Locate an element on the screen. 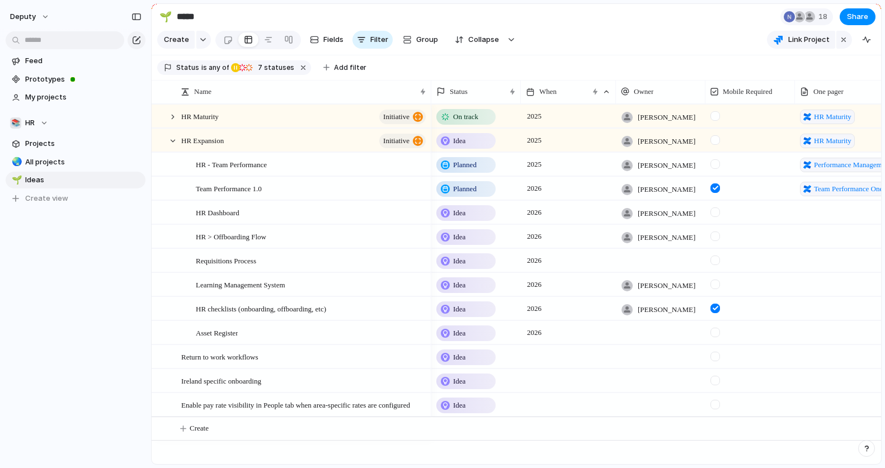 This screenshot has height=468, width=885. span: Ideas is located at coordinates (83, 180).